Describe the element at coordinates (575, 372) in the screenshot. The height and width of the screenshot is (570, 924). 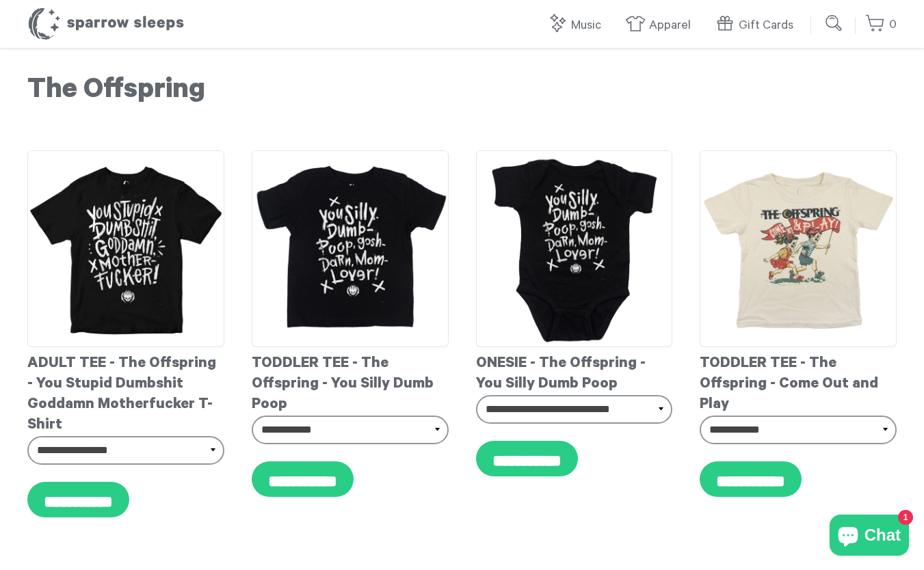
I see `div: ONESIE - The Offspring - You Silly Dumb Poop` at that location.